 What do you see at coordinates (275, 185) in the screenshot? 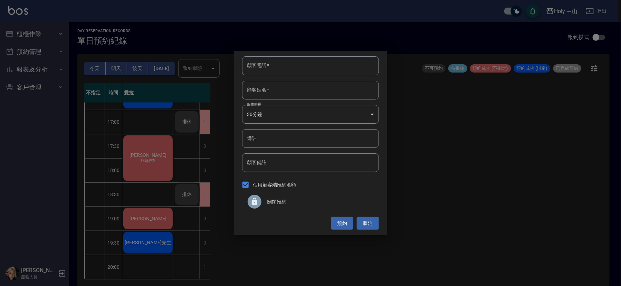
I see `span: 佔用顧客端預約名額` at bounding box center [275, 185].